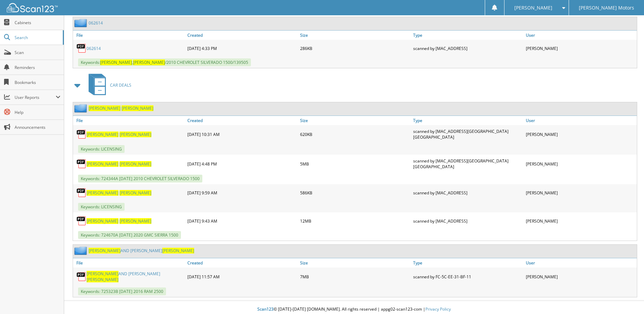 This screenshot has width=644, height=314. What do you see at coordinates (120, 85) in the screenshot?
I see `span: CAR DEALS` at bounding box center [120, 85].